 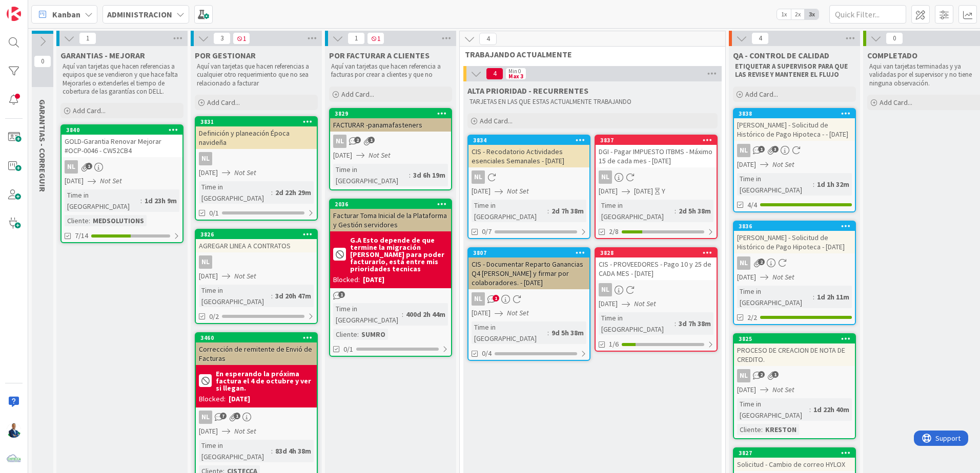 What do you see at coordinates (784, 14) in the screenshot?
I see `span: 1x` at bounding box center [784, 14].